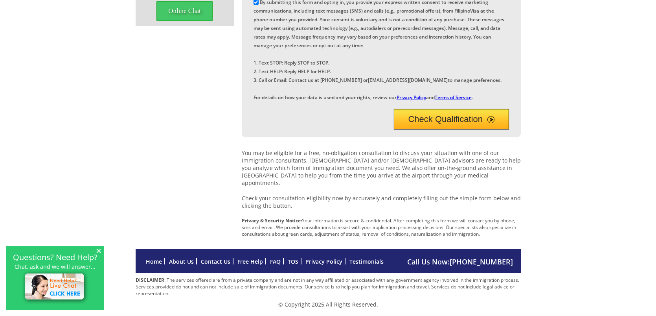 The image size is (656, 316). I want to click on a: TOS, so click(293, 261).